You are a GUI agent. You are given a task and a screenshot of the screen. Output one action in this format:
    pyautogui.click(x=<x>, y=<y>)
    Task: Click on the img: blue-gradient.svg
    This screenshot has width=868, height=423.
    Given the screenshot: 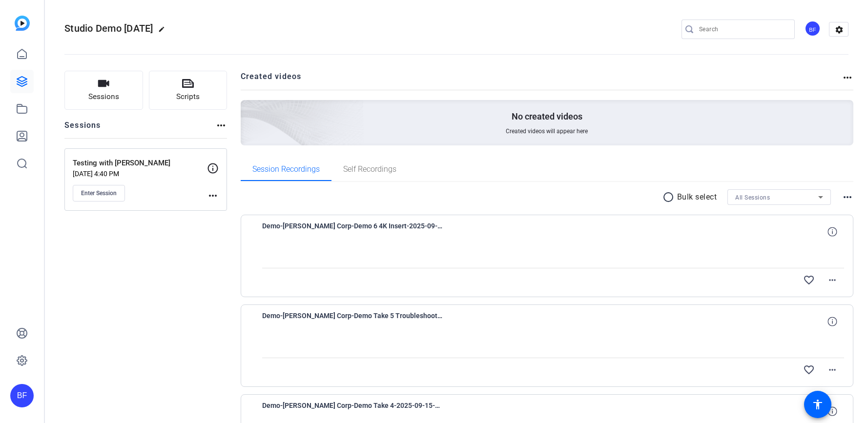 What is the action you would take?
    pyautogui.click(x=22, y=23)
    